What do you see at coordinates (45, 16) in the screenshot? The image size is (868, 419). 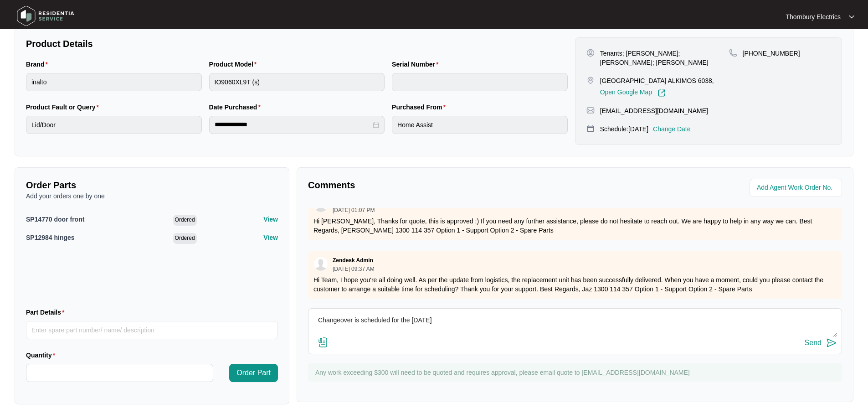 I see `img: residentia service logo` at bounding box center [45, 16].